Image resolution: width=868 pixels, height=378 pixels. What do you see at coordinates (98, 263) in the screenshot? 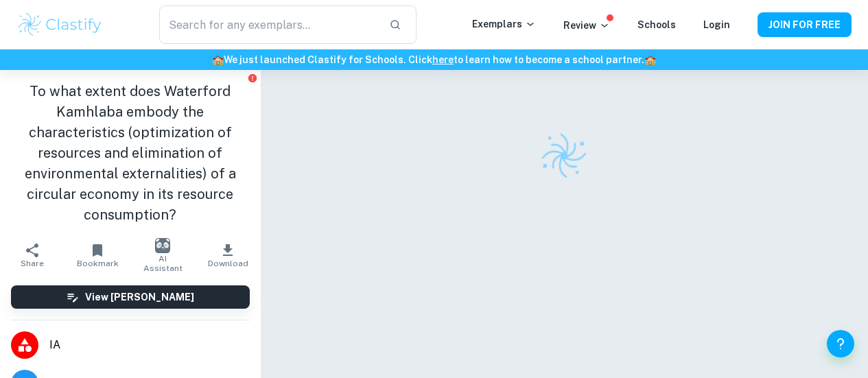
I see `span: Bookmark` at bounding box center [98, 263].